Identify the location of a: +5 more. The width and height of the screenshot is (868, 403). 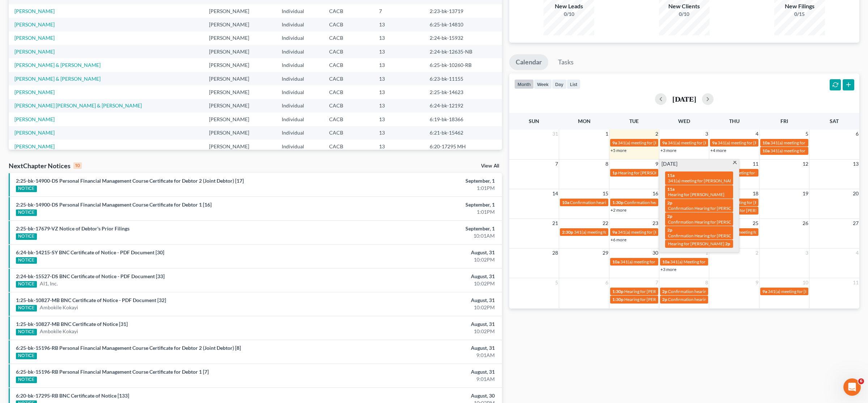
(618, 150).